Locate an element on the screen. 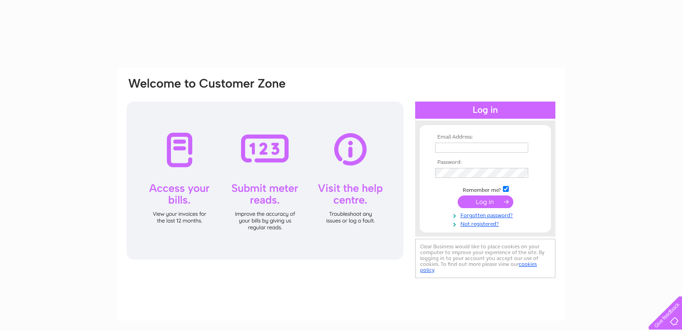 The image size is (682, 330). a: Forgotten password? is located at coordinates (486, 215).